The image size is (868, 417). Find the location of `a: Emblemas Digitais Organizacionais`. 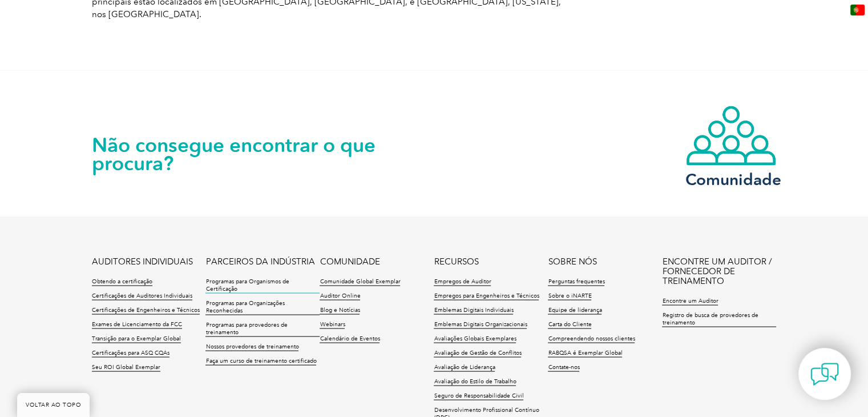

a: Emblemas Digitais Organizacionais is located at coordinates (480, 324).